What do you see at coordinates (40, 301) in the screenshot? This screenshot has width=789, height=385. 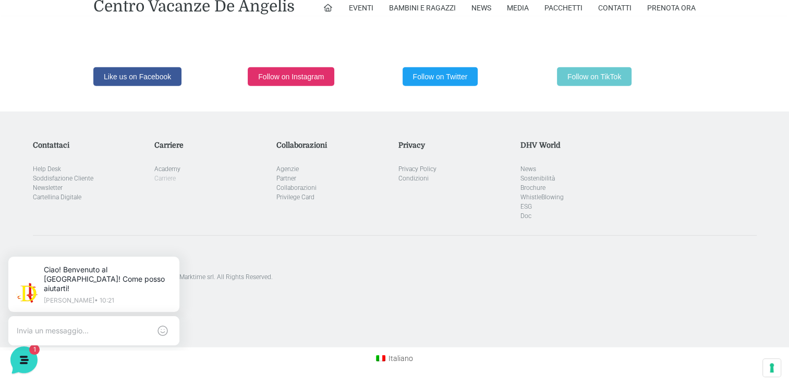 I see `button: Home` at bounding box center [40, 301].